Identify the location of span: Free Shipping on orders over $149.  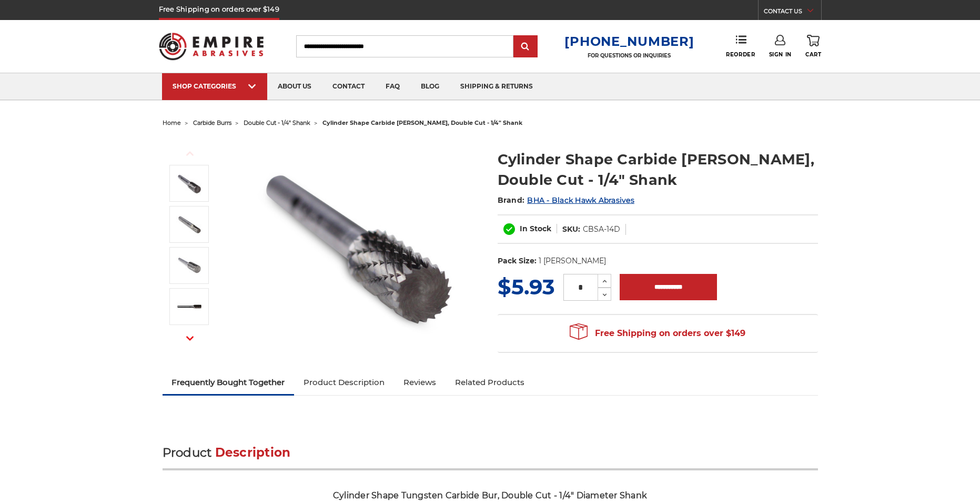
(658, 333).